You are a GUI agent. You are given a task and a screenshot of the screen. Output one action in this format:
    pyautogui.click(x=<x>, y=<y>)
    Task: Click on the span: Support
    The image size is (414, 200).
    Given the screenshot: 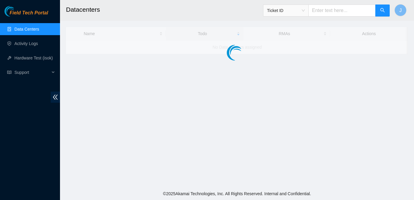 What is the action you would take?
    pyautogui.click(x=32, y=72)
    